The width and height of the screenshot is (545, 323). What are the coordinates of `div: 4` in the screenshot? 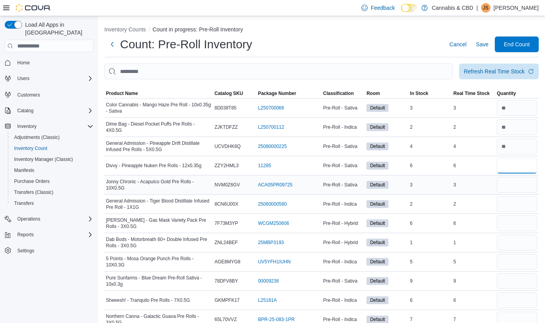 It's located at (473, 146).